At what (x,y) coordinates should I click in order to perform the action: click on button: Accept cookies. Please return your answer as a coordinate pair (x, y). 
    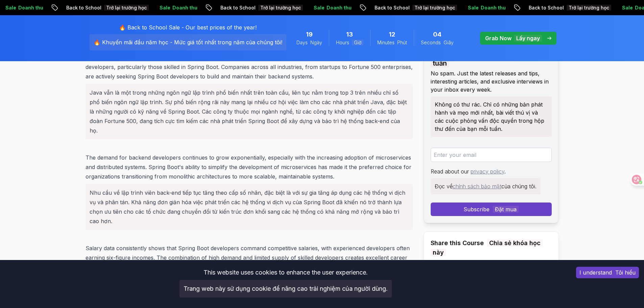
    Looking at the image, I should click on (608, 273).